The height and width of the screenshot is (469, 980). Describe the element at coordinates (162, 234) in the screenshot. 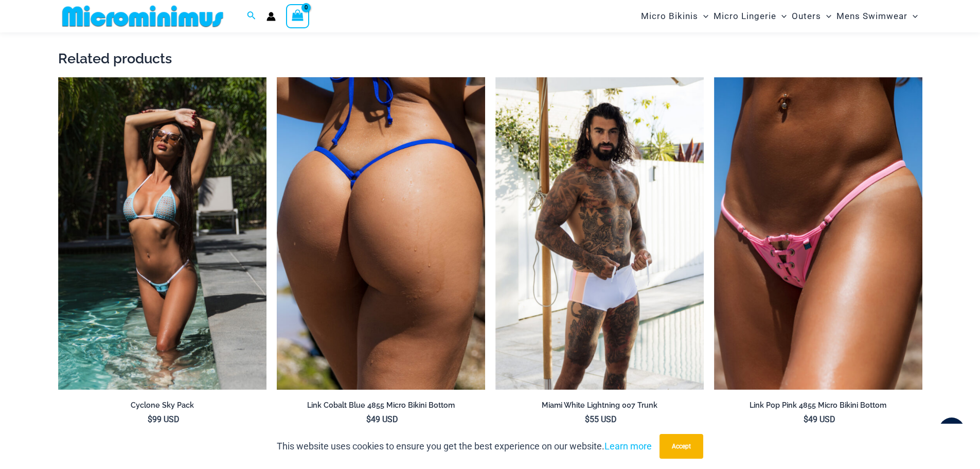

I see `img: Cyclone Sky 318 Top 4275 Bottom 04` at that location.